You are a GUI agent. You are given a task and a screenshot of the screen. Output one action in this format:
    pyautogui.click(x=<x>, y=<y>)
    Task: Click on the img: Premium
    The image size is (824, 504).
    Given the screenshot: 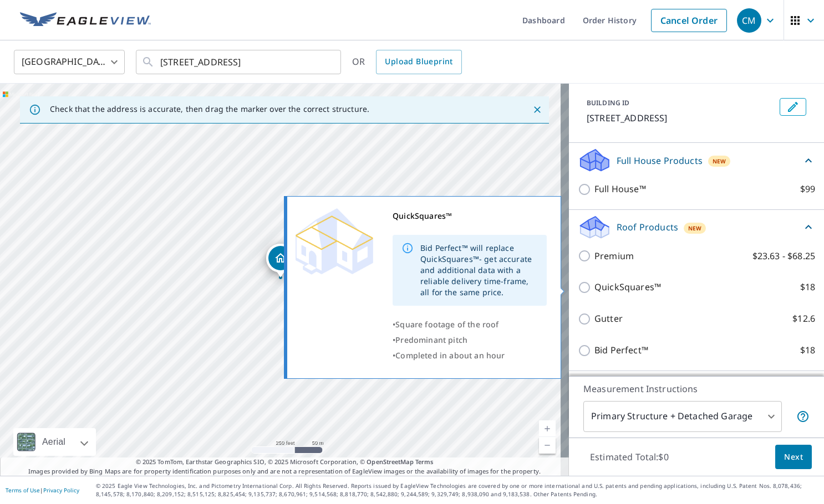 What is the action you would take?
    pyautogui.click(x=334, y=242)
    